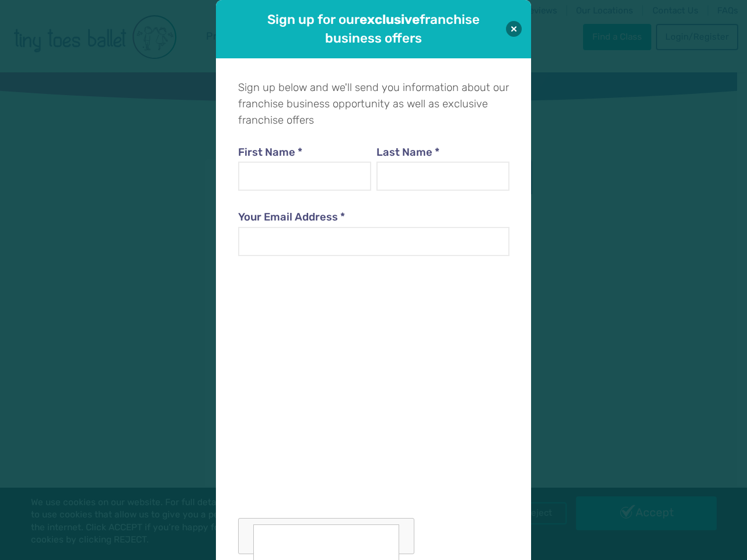  Describe the element at coordinates (373, 218) in the screenshot. I see `label: Your Email Address *` at that location.